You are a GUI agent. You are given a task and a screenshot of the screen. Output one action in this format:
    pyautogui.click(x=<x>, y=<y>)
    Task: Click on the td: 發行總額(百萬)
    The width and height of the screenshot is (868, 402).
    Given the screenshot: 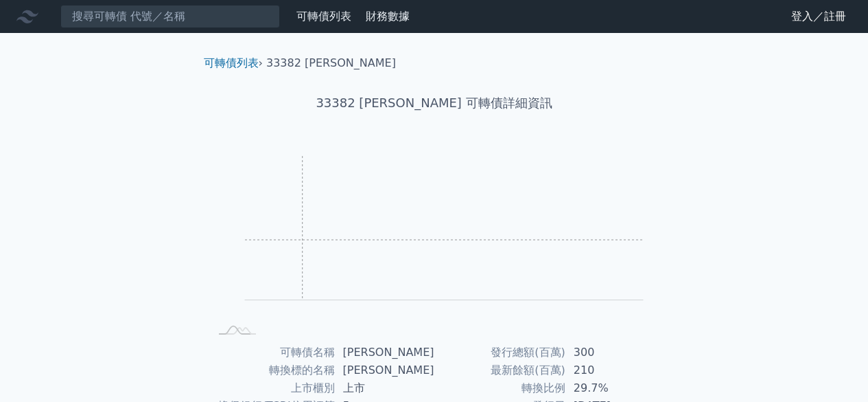 What is the action you would take?
    pyautogui.click(x=499, y=353)
    